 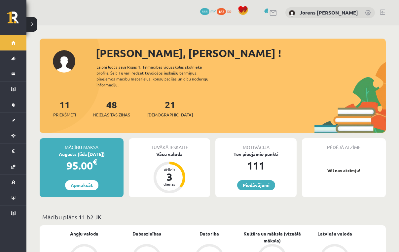 I want to click on span: xp, so click(x=229, y=11).